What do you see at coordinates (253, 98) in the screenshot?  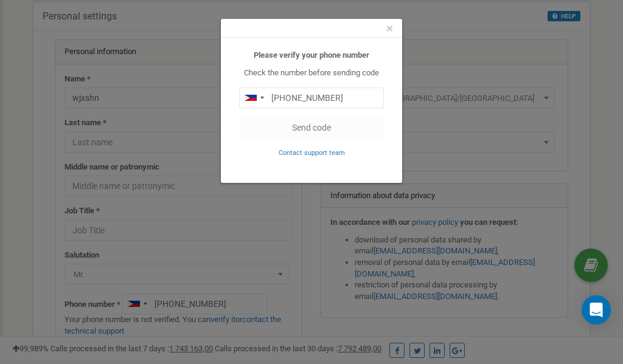 I see `div: Telephone country code` at bounding box center [253, 98].